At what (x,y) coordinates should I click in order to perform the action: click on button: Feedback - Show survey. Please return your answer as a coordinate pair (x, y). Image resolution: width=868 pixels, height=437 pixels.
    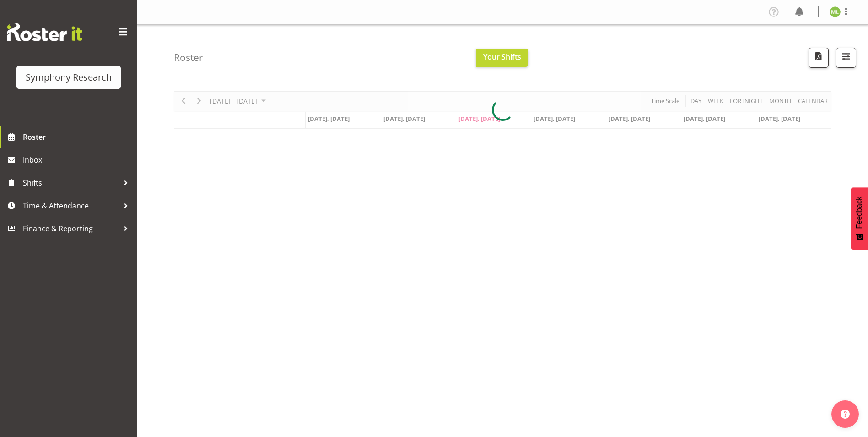
    Looking at the image, I should click on (860, 218).